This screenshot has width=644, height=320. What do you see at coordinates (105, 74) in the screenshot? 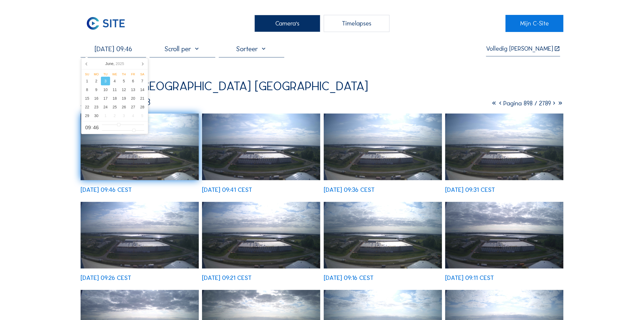
I see `div: Tu` at bounding box center [105, 74].